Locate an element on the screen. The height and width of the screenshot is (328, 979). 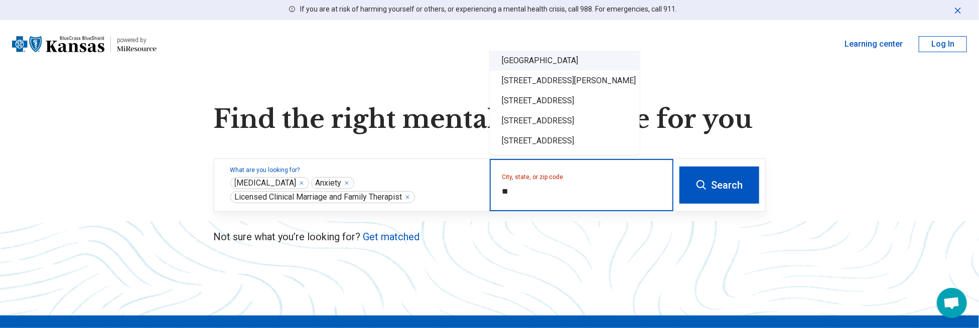
button: Search is located at coordinates (719, 185).